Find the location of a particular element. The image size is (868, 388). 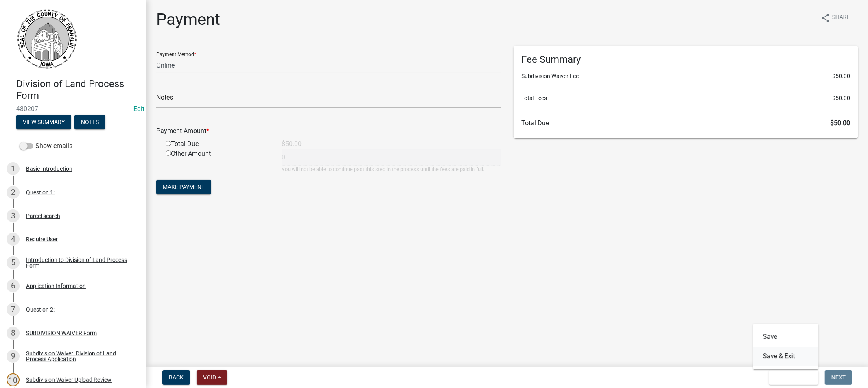

div: 3 is located at coordinates (13, 216).